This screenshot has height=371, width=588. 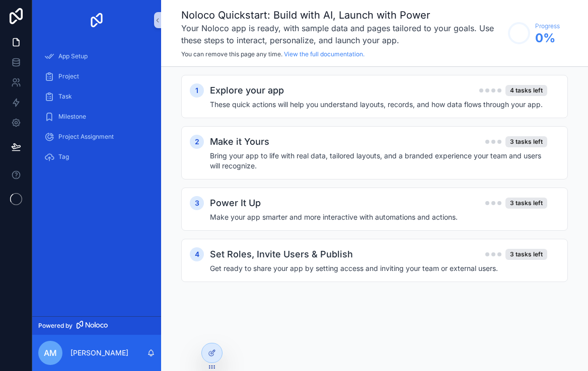 What do you see at coordinates (97, 137) in the screenshot?
I see `a: Project Assignment` at bounding box center [97, 137].